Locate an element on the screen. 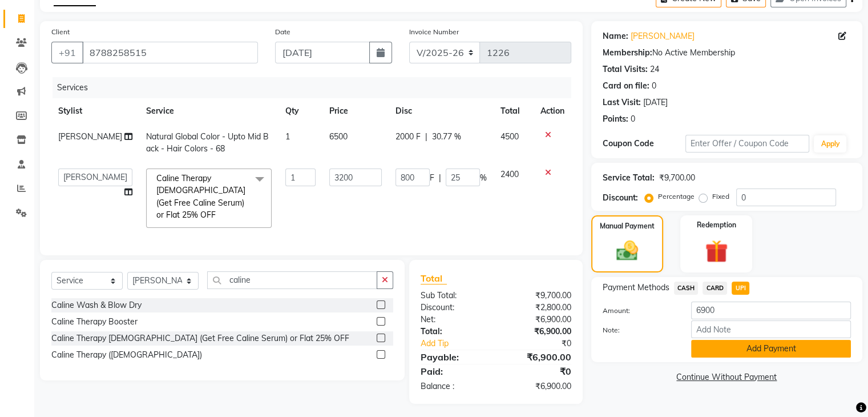 The width and height of the screenshot is (868, 417). div: Services is located at coordinates (316, 88).